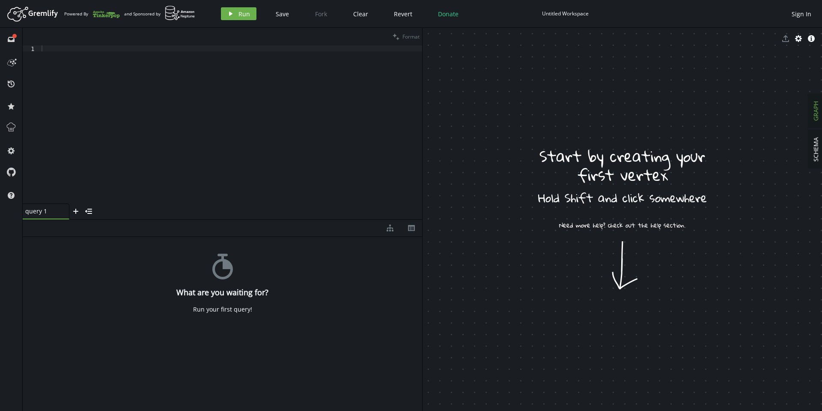 The height and width of the screenshot is (411, 822). Describe the element at coordinates (403, 14) in the screenshot. I see `span: Revert` at that location.